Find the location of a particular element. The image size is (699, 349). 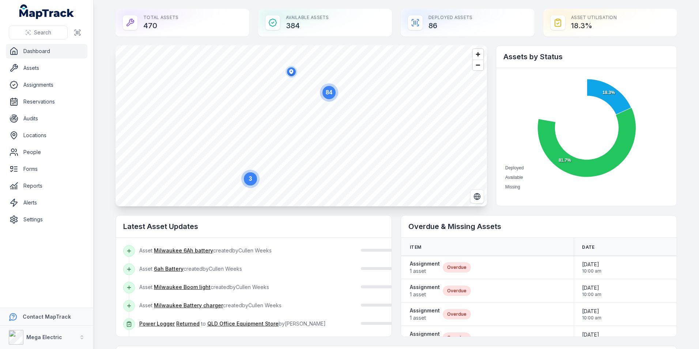

a: Milwaukee 6Ah battery is located at coordinates (184, 251).